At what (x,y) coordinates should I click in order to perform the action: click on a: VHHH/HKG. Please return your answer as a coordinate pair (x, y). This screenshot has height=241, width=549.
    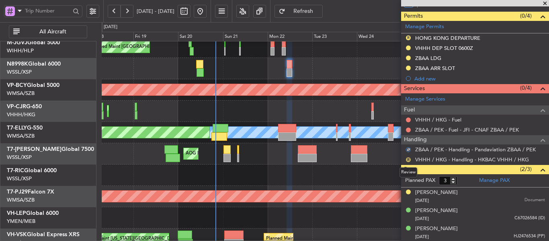
    Looking at the image, I should click on (21, 115).